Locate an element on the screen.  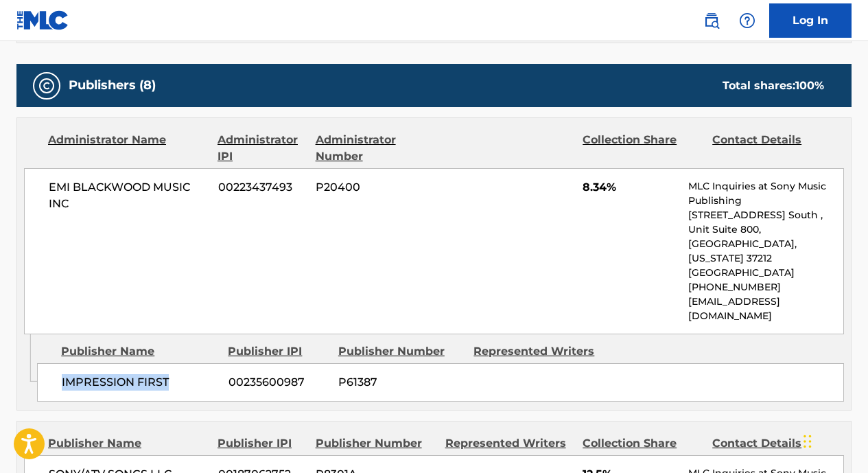
img: Publishers is located at coordinates (47, 86).